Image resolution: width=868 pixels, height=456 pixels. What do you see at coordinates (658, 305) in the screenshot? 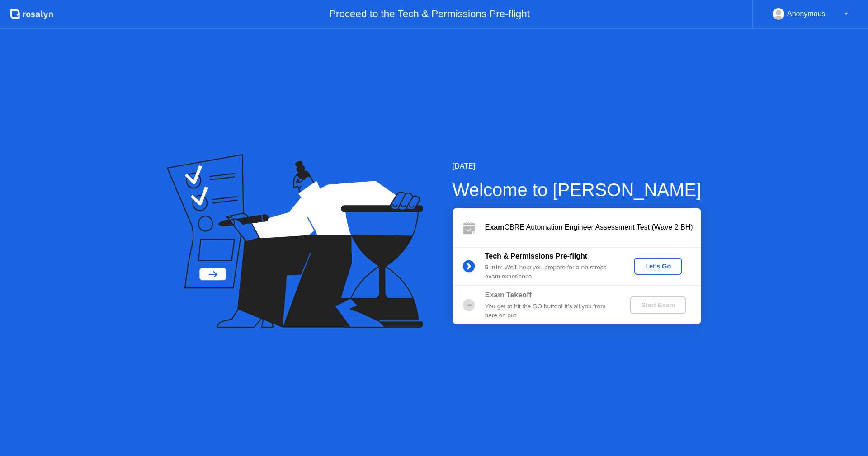
I see `button: Start Exam` at bounding box center [658, 305].